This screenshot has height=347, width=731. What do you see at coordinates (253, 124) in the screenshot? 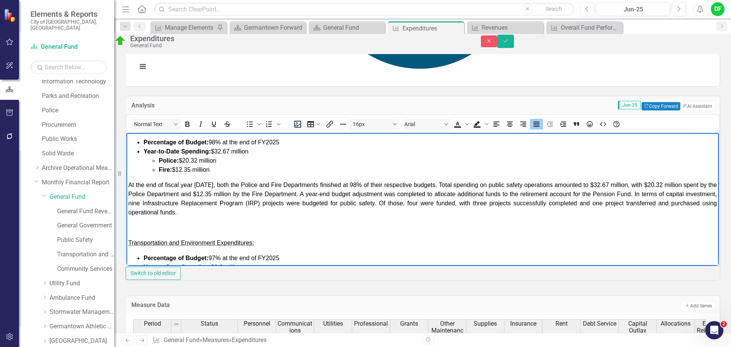
I see `div: Bullet list` at bounding box center [253, 124].